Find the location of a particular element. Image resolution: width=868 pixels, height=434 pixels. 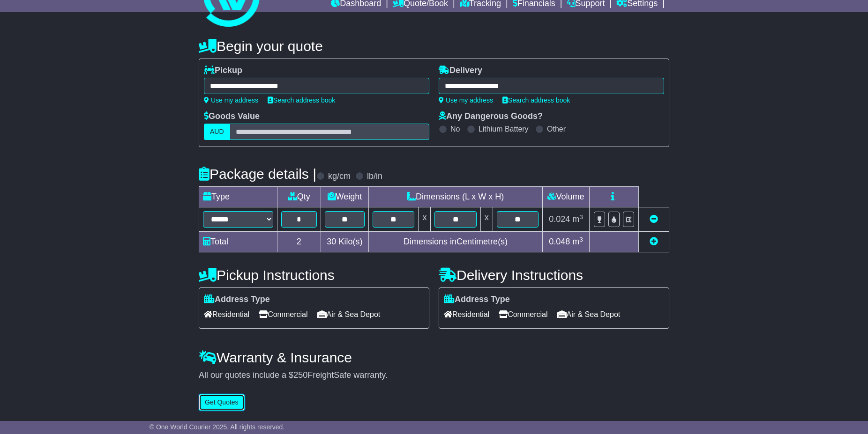

label: Delivery is located at coordinates (460, 71).